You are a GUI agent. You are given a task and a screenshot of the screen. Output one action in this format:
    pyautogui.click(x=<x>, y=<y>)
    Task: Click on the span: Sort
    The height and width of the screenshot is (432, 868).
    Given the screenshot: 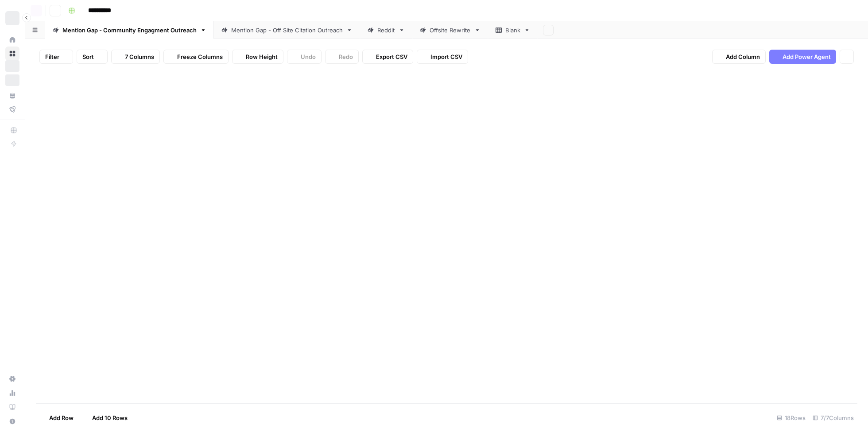 What is the action you would take?
    pyautogui.click(x=88, y=56)
    